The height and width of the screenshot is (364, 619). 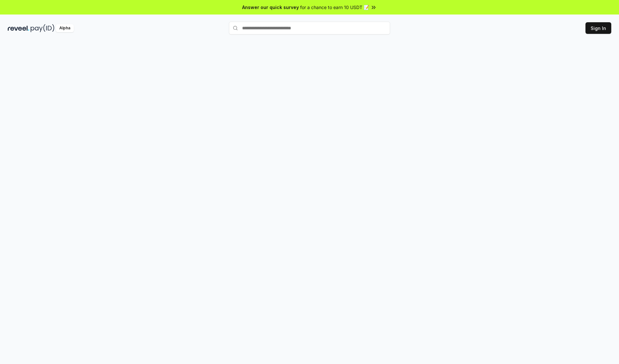 I want to click on span: for a chance to earn 10 USDT 📝, so click(x=335, y=7).